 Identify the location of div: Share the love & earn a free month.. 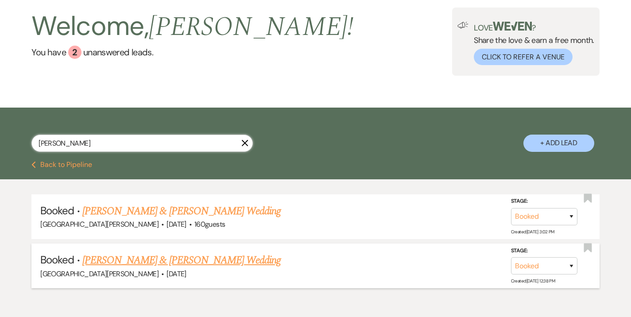
(532, 43).